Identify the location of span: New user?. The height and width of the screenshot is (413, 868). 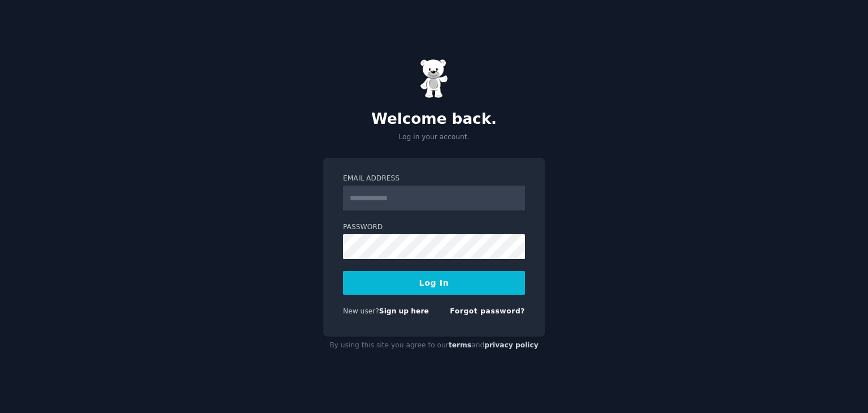
(361, 311).